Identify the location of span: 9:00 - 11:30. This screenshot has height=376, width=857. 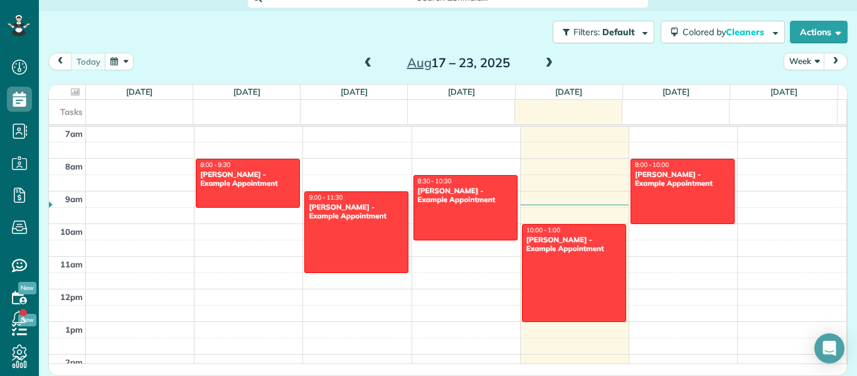
(326, 197).